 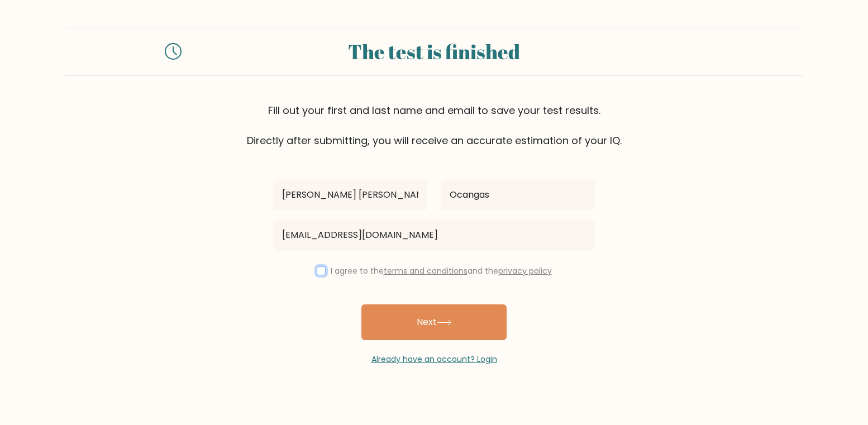 What do you see at coordinates (434, 322) in the screenshot?
I see `button: Next` at bounding box center [434, 322].